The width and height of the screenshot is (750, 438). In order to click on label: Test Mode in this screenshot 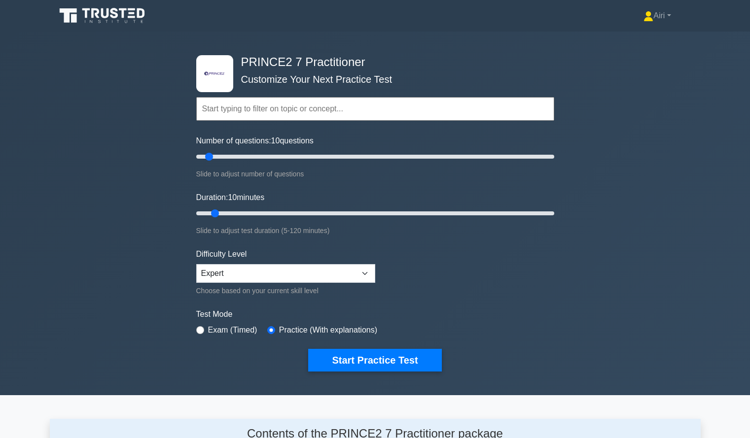, I will do `click(375, 315)`.